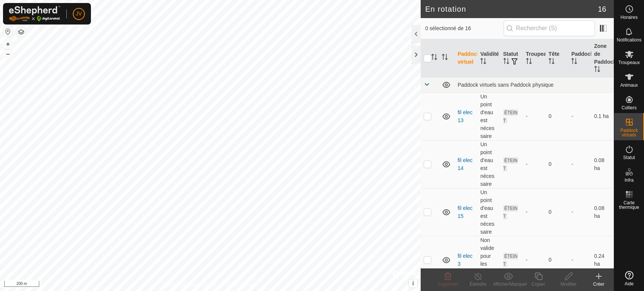 This screenshot has height=291, width=644. I want to click on input: Rechercher (S), so click(549, 28).